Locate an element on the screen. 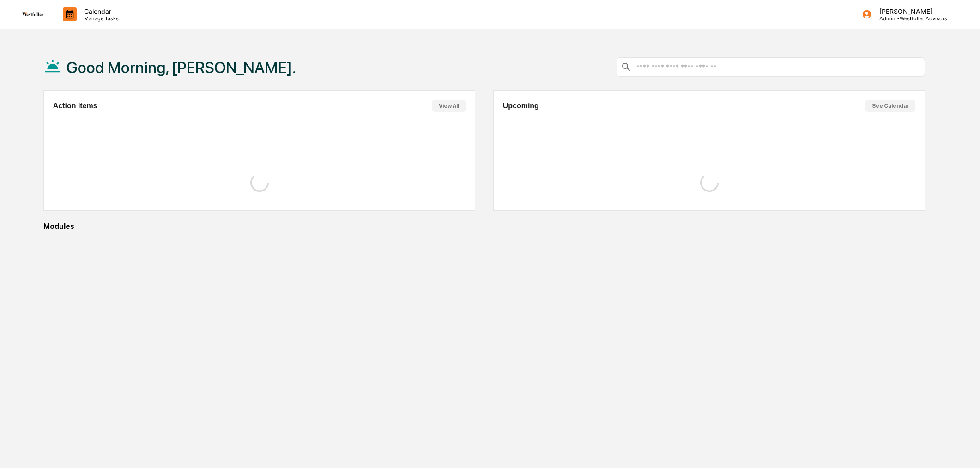 The width and height of the screenshot is (980, 468). h2: Upcoming is located at coordinates (521, 106).